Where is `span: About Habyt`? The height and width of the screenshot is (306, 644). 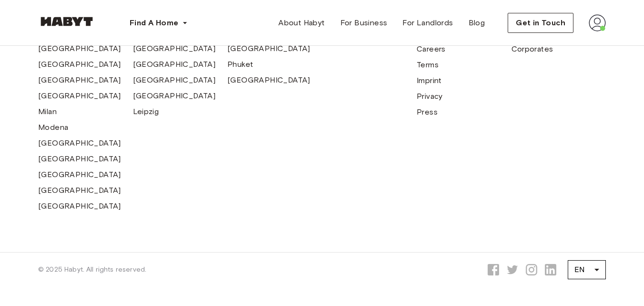
span: About Habyt is located at coordinates (302, 23).